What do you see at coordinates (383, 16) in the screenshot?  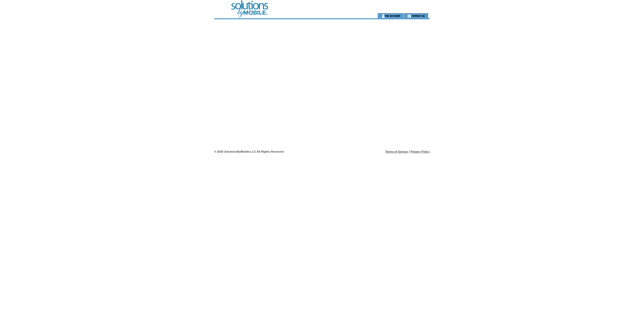 I see `img: account_icon.gif` at bounding box center [383, 16].